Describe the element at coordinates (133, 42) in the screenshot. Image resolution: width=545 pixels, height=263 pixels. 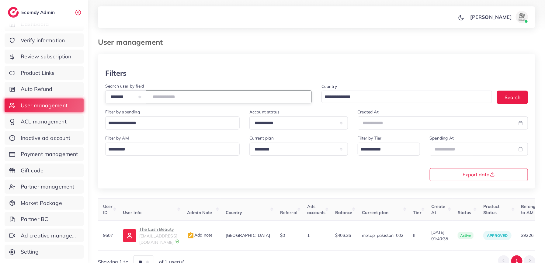
I see `h3: User management` at that location.